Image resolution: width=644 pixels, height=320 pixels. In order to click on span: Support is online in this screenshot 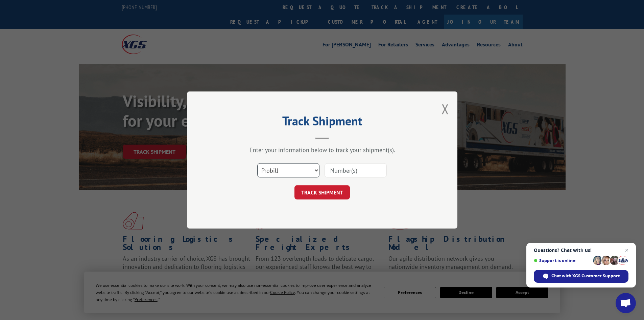, I will do `click(562, 260)`.